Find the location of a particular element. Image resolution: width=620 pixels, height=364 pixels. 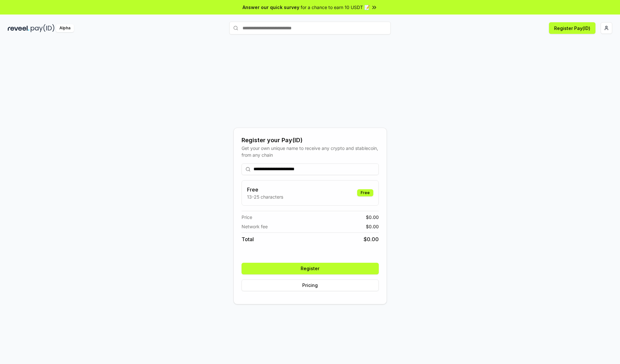

div: Get your own unique name to receive any crypto and stablecoin, from any chain is located at coordinates (310, 152).